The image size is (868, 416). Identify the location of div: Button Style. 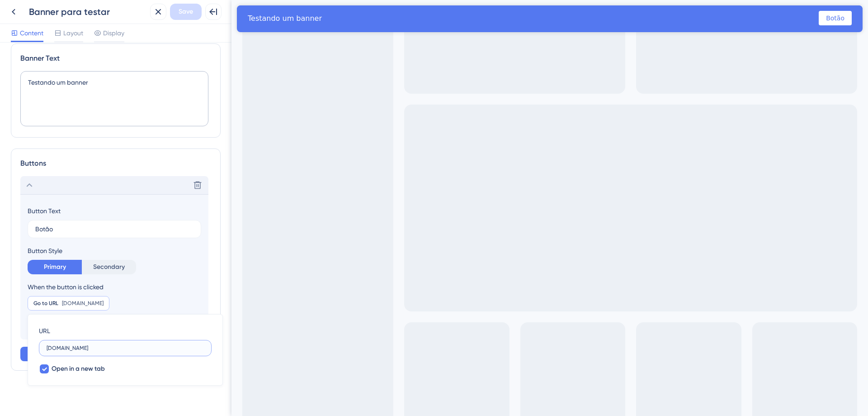
(114, 250).